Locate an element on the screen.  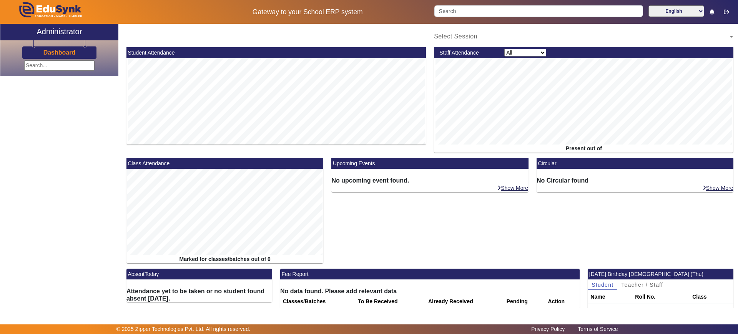
mat-card-header: AbsentToday is located at coordinates (199, 274).